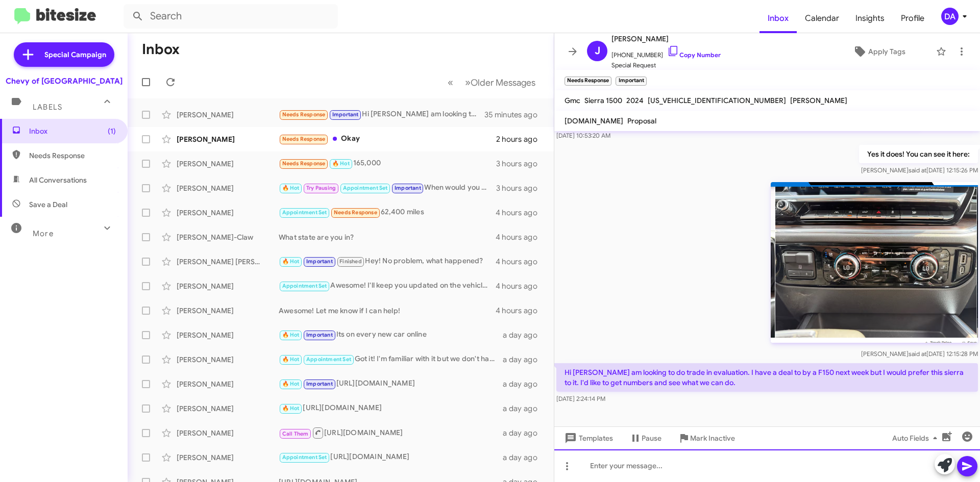 The height and width of the screenshot is (482, 980). I want to click on span: Labels, so click(48, 107).